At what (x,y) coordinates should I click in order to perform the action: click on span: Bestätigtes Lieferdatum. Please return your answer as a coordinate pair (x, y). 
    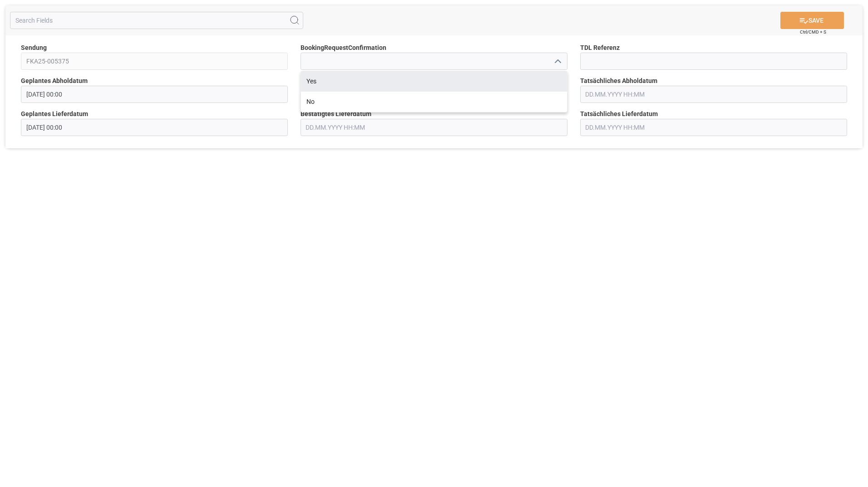
    Looking at the image, I should click on (336, 114).